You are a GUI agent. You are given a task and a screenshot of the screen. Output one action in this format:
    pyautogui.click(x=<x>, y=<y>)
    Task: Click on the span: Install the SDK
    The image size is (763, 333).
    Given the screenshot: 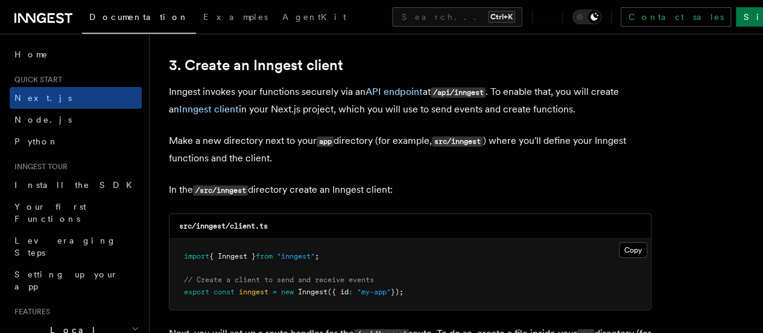 What is the action you would take?
    pyautogui.click(x=77, y=185)
    